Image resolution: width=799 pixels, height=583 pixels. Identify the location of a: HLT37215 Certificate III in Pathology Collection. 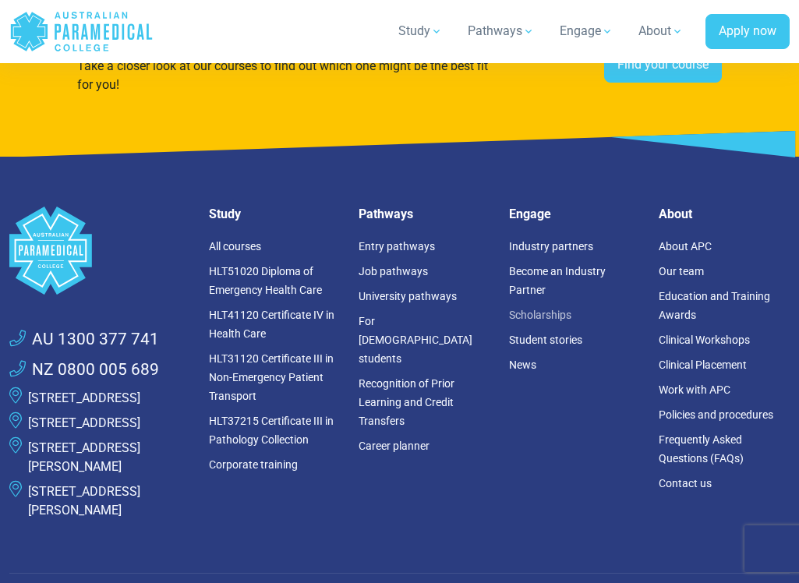
(271, 430).